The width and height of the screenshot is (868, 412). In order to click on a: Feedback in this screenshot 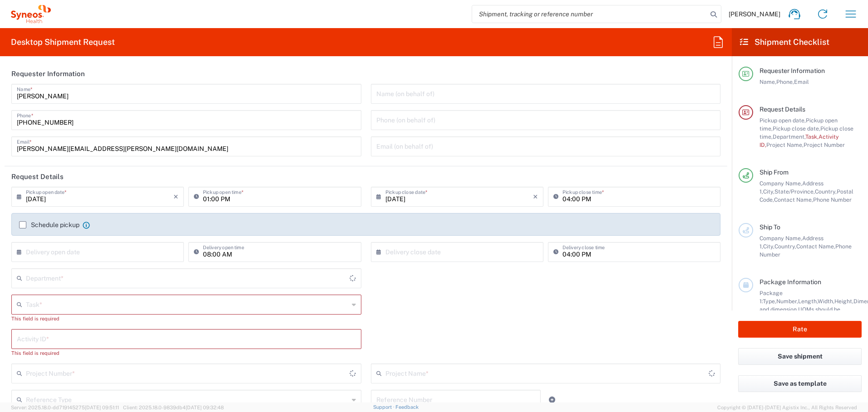, I will do `click(407, 407)`.